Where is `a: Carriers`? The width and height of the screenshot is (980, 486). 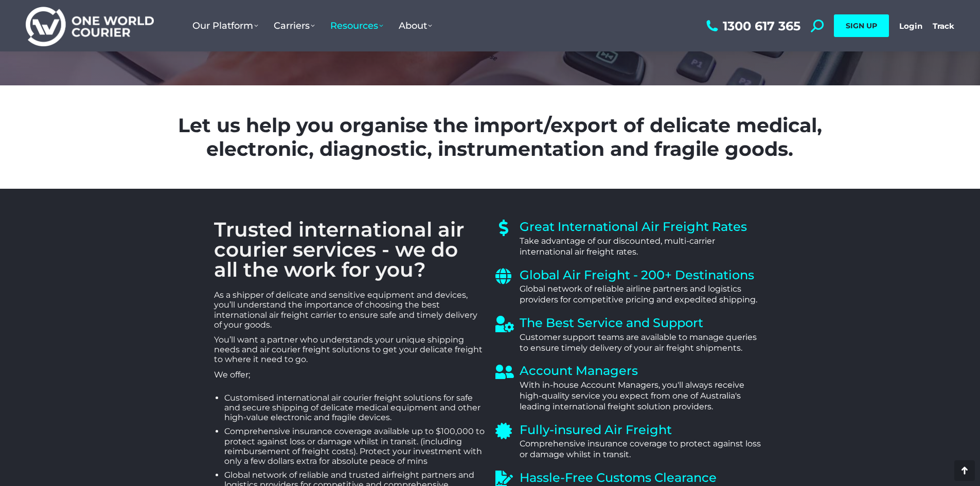 a: Carriers is located at coordinates (294, 26).